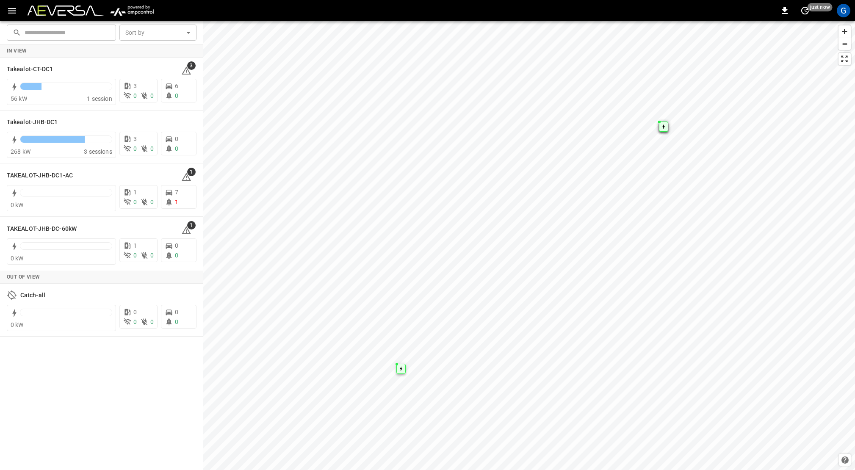  I want to click on h6: TAKEALOT-JHB-DC1-AC, so click(40, 176).